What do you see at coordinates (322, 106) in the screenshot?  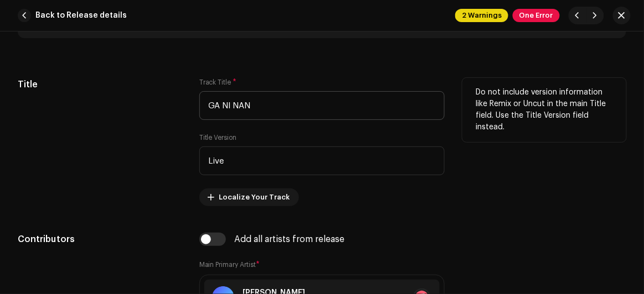 I see `input: Enter the name of the track` at bounding box center [322, 106].